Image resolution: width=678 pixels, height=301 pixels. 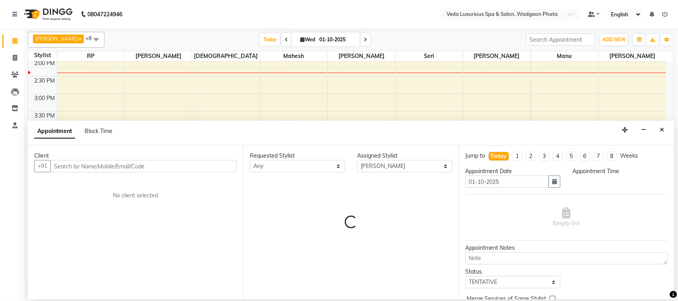 I want to click on div: Appointment Notes, so click(x=566, y=248).